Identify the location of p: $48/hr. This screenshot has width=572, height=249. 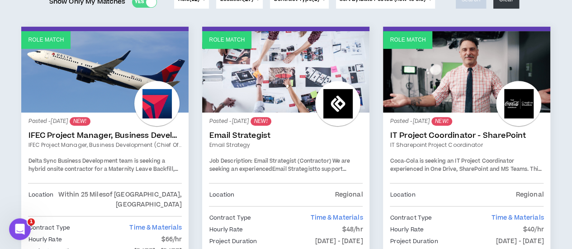
(353, 230).